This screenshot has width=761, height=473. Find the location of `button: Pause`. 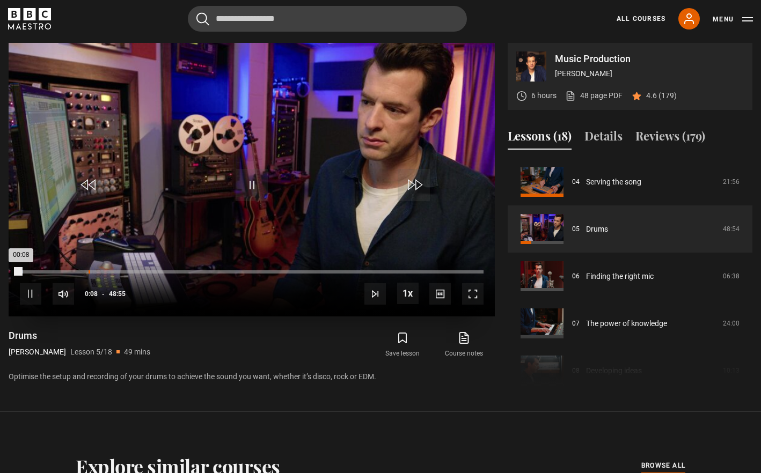

button: Pause is located at coordinates (31, 294).